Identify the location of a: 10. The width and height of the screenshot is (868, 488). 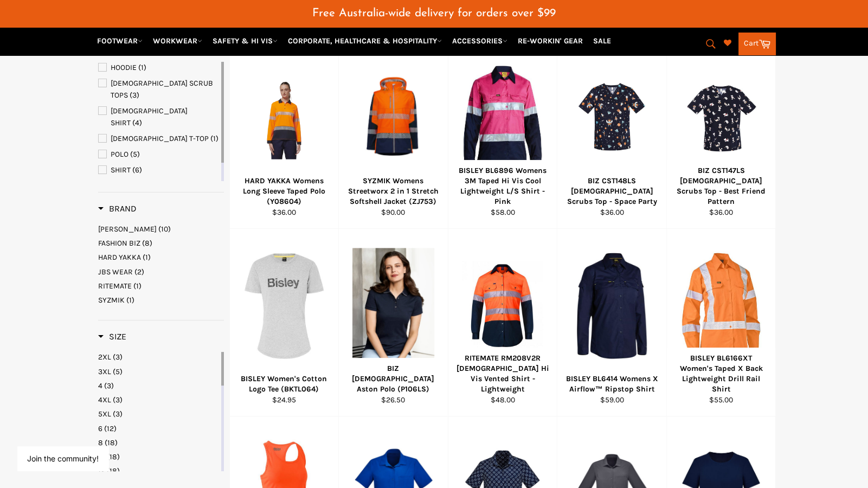
(158, 457).